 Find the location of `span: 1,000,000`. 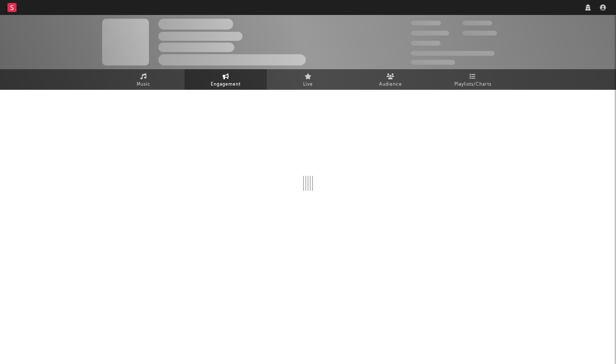

span: 1,000,000 is located at coordinates (480, 33).